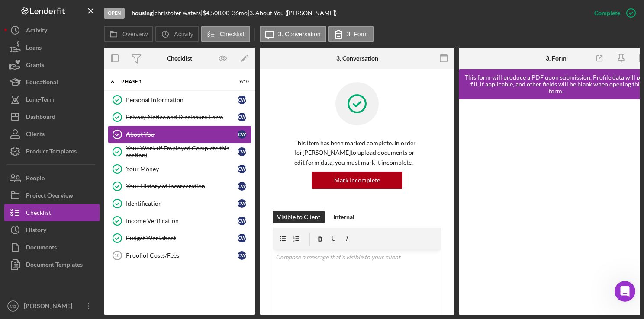 The width and height of the screenshot is (644, 319). I want to click on div: christofer waters |, so click(178, 13).